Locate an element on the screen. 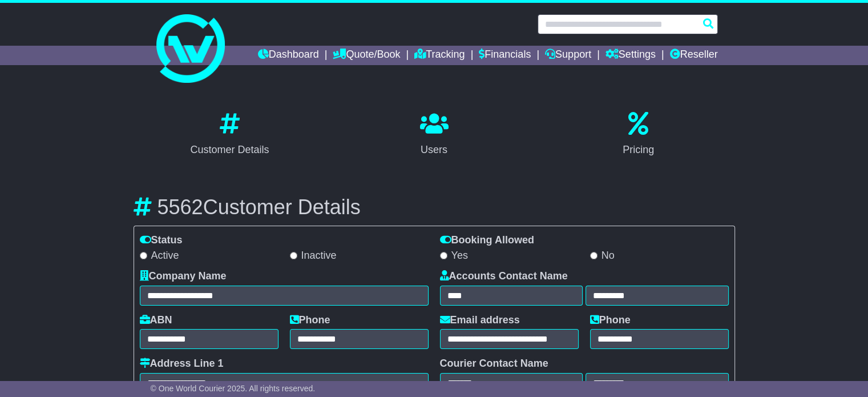 The width and height of the screenshot is (868, 397). label: Booking Allowed is located at coordinates (487, 240).